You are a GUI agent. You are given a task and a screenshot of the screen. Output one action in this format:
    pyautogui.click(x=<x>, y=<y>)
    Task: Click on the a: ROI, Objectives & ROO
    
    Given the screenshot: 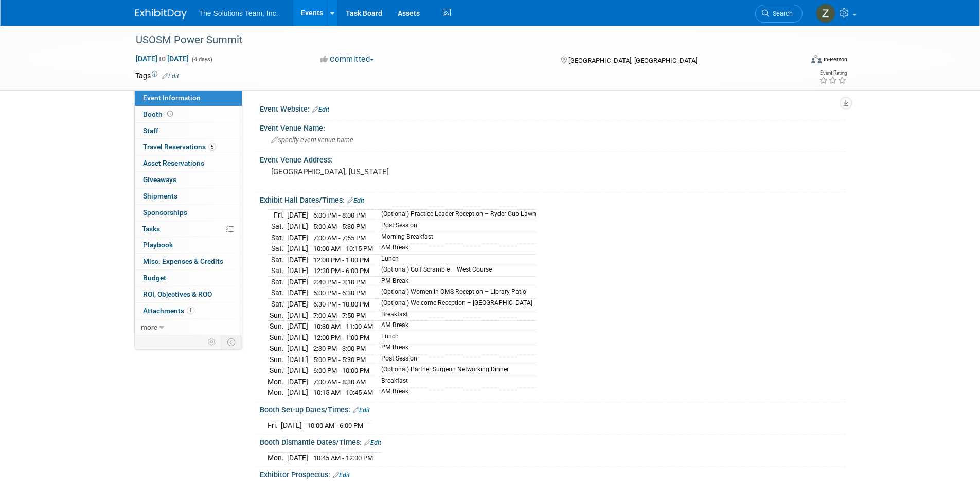 What is the action you would take?
    pyautogui.click(x=189, y=294)
    